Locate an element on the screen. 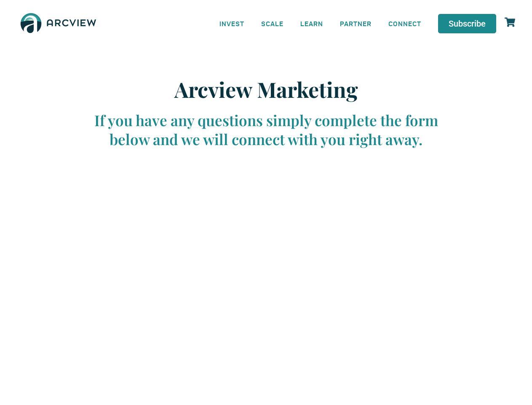 This screenshot has height=405, width=532. h2: Arcview Marketing is located at coordinates (266, 89).